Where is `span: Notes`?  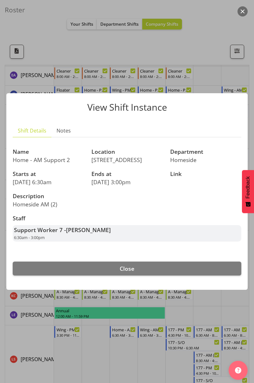
span: Notes is located at coordinates (63, 131).